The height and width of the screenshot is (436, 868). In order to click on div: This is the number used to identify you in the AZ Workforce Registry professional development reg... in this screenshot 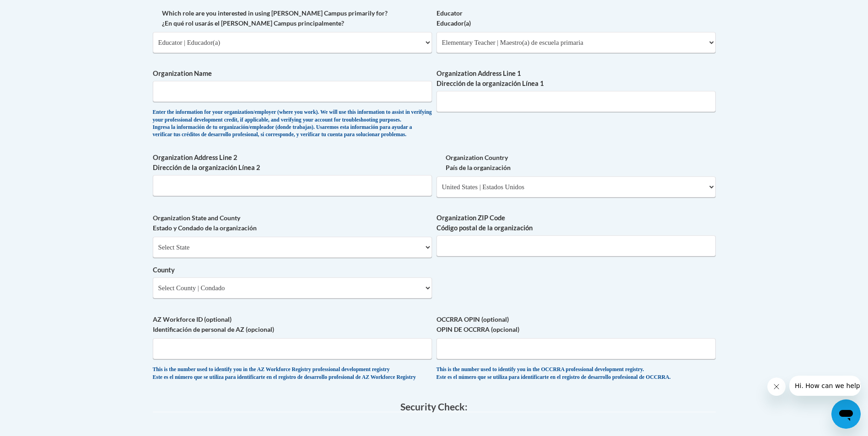, I will do `click(292, 374)`.